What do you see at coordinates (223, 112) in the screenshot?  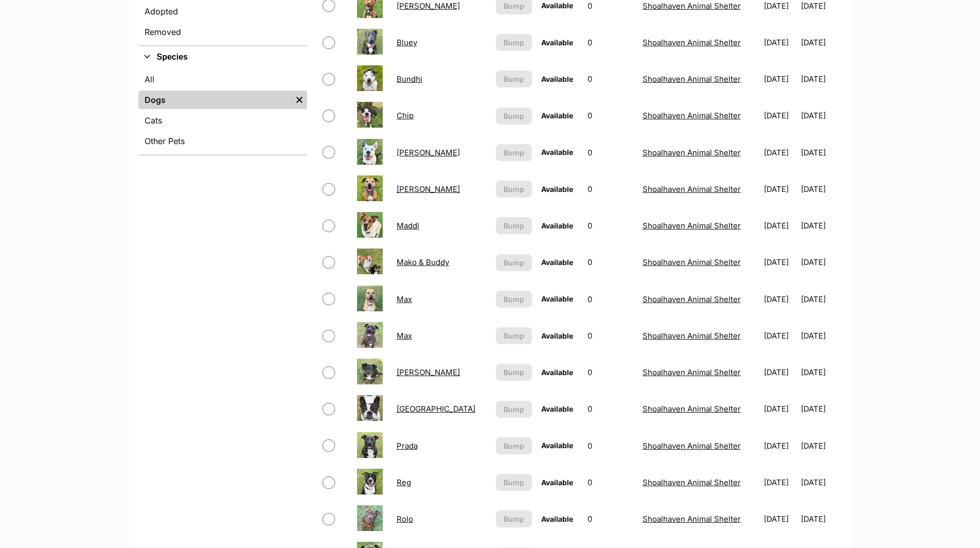 I see `div: Species` at bounding box center [223, 112].